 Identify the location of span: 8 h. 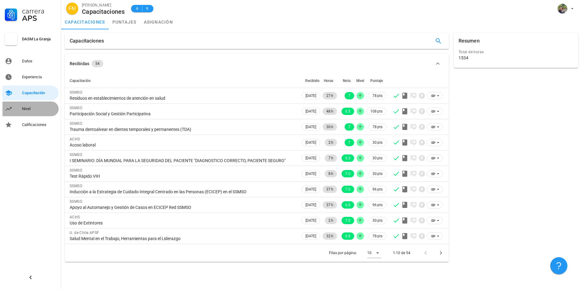
(331, 173).